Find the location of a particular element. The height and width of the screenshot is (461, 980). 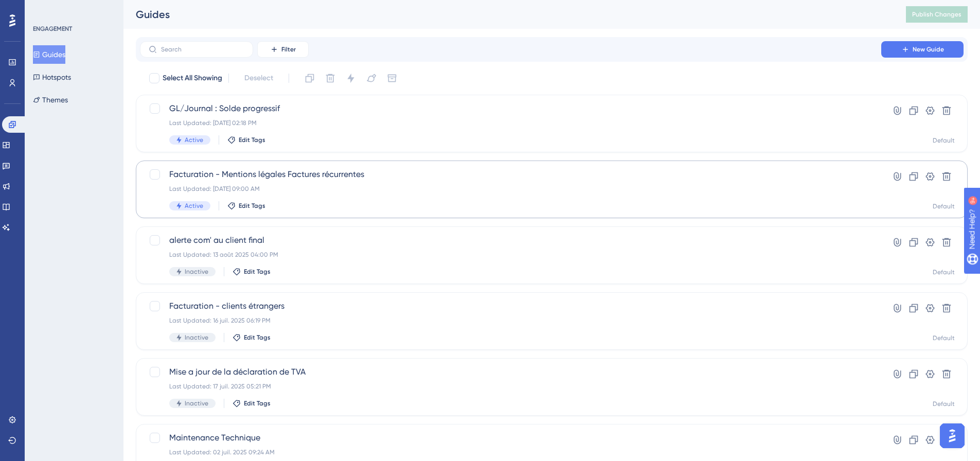

button: Hotspots is located at coordinates (52, 78).